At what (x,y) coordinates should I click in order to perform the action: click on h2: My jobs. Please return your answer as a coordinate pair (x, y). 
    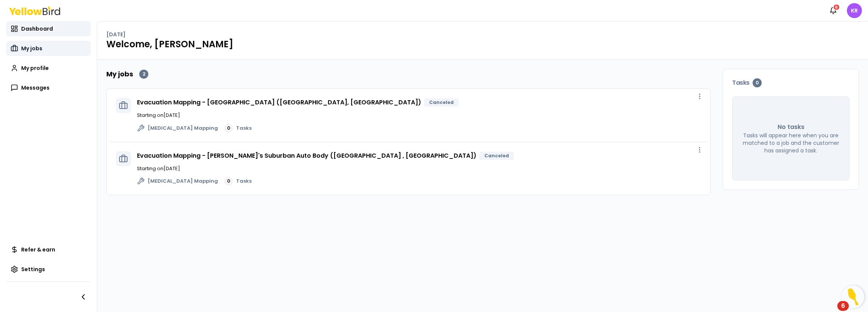
    Looking at the image, I should click on (120, 74).